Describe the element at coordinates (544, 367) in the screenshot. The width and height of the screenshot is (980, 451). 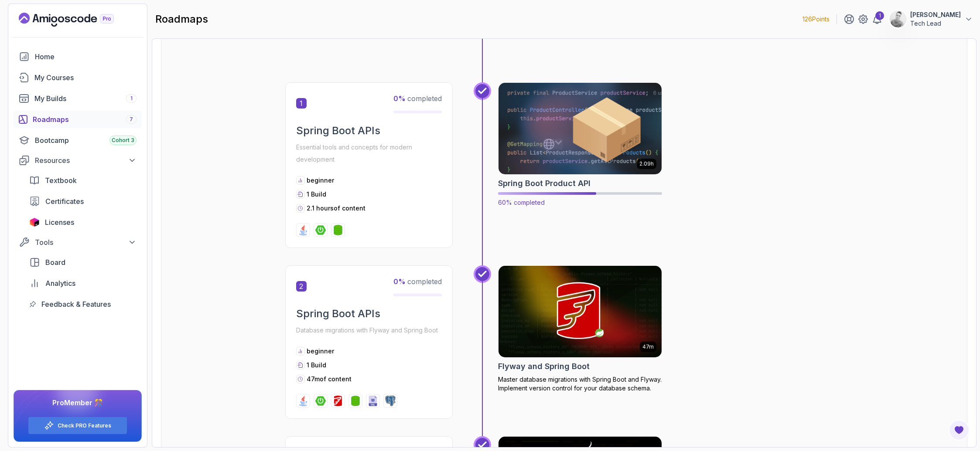
I see `h2: Flyway and Spring Boot` at that location.